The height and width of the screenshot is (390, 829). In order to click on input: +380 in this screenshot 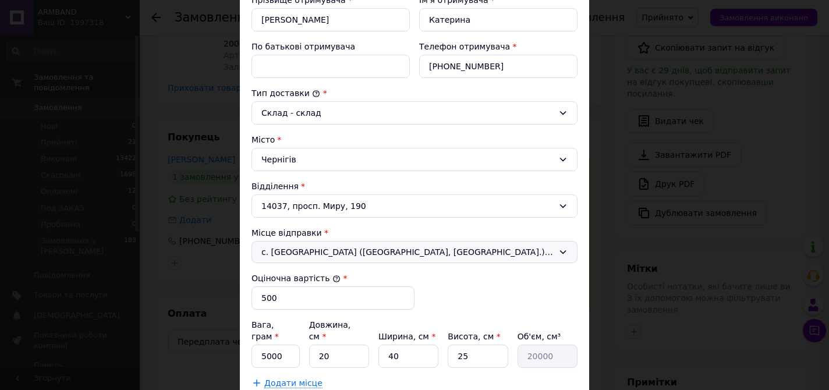, I will do `click(498, 66)`.